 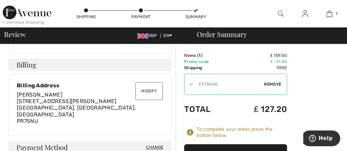 I want to click on a: Sign In, so click(x=305, y=14).